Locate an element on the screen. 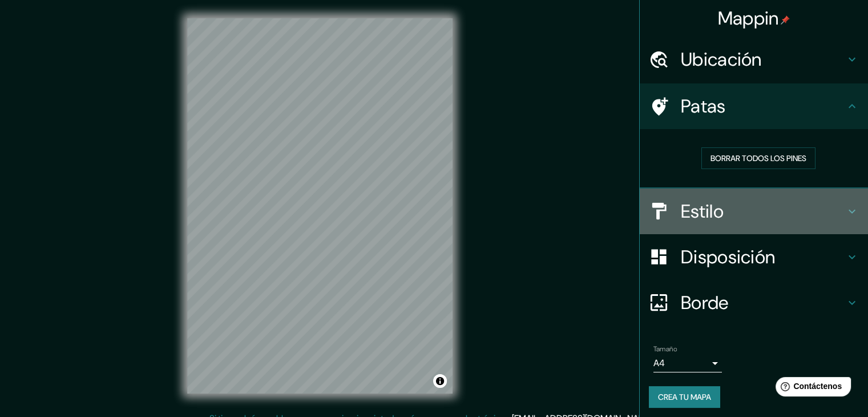 This screenshot has width=868, height=417. button: Activar o desactivar atribución is located at coordinates (440, 381).